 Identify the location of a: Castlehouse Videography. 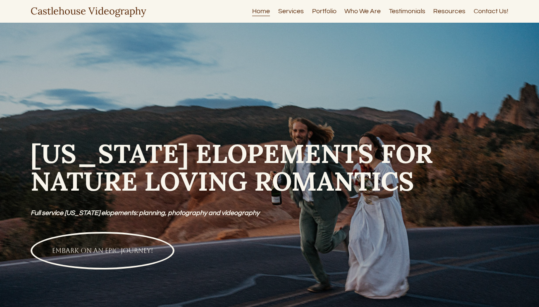
(88, 11).